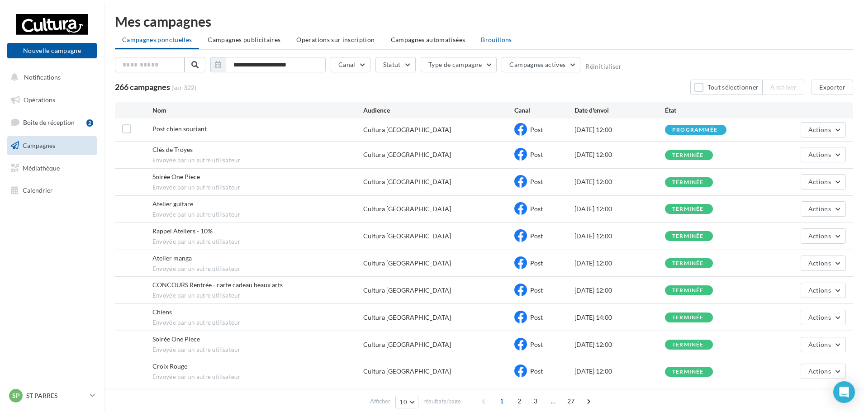 The height and width of the screenshot is (412, 864). I want to click on span: 266 campagnes, so click(142, 87).